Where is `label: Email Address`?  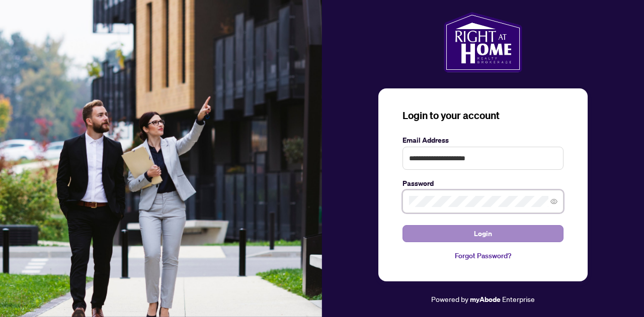 label: Email Address is located at coordinates (483, 140).